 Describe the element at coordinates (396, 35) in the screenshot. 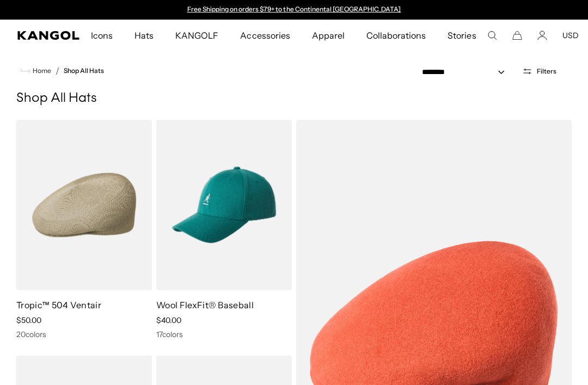

I see `span: Collaborations` at that location.